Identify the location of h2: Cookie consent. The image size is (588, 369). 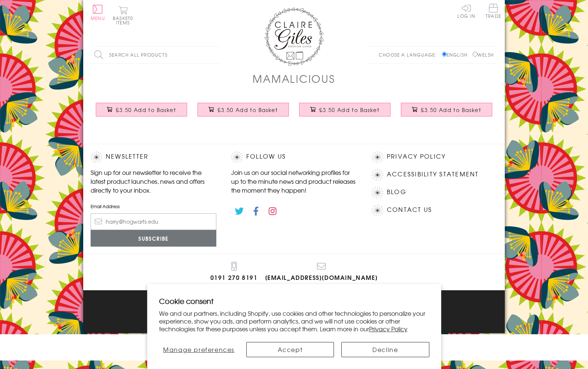
(294, 301).